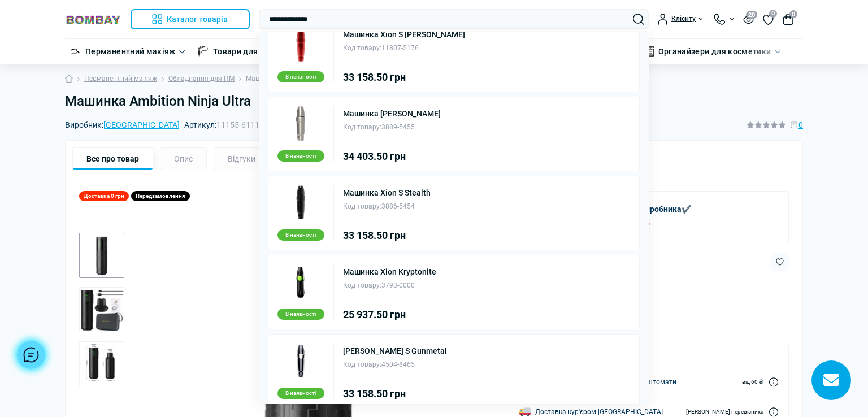 This screenshot has height=417, width=868. Describe the element at coordinates (391, 127) in the screenshot. I see `div: 3889-5455` at that location.